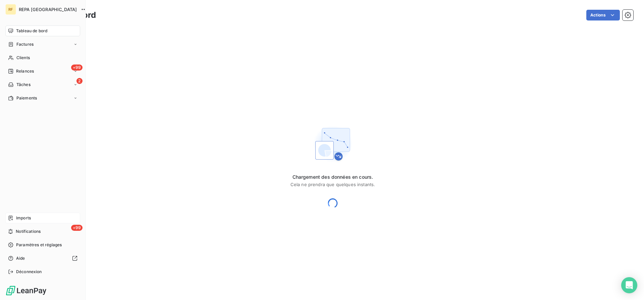 The image size is (644, 300). I want to click on span: Aide, so click(21, 258).